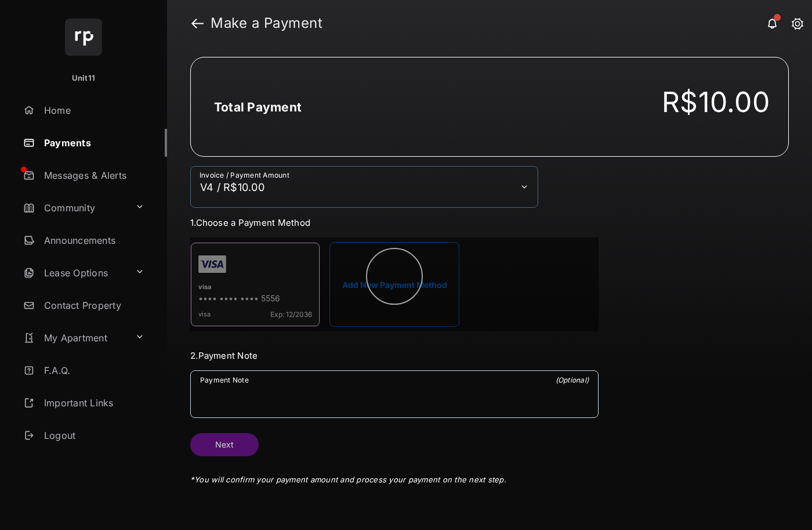 This screenshot has width=812, height=530. What do you see at coordinates (225, 445) in the screenshot?
I see `button: Next` at bounding box center [225, 445].